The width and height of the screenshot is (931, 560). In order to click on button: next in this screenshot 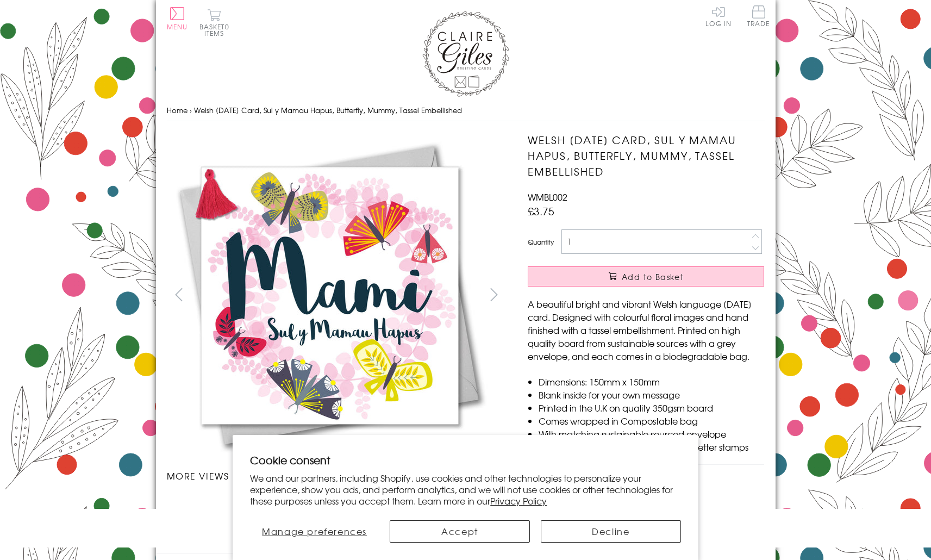, I will do `click(494, 294)`.